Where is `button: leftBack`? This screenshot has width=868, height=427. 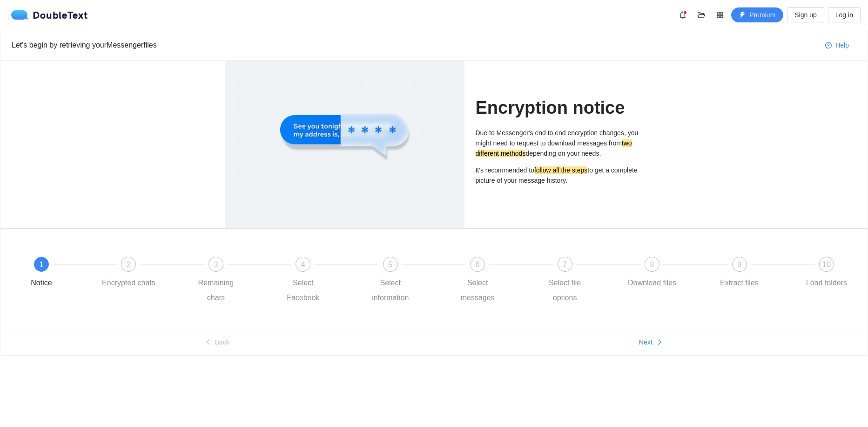 button: leftBack is located at coordinates (217, 342).